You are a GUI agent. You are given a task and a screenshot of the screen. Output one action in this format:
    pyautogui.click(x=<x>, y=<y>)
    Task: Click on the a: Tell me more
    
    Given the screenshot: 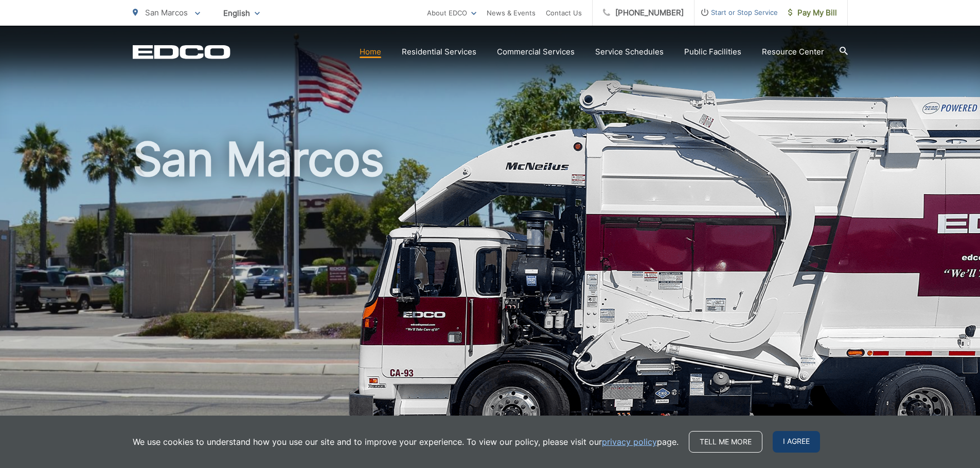 What is the action you would take?
    pyautogui.click(x=725, y=442)
    